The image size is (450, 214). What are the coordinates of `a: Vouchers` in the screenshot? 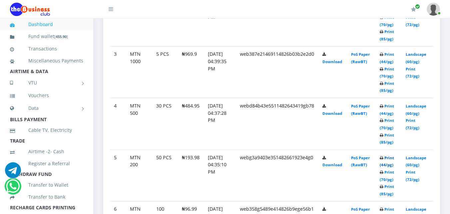 It's located at (47, 95).